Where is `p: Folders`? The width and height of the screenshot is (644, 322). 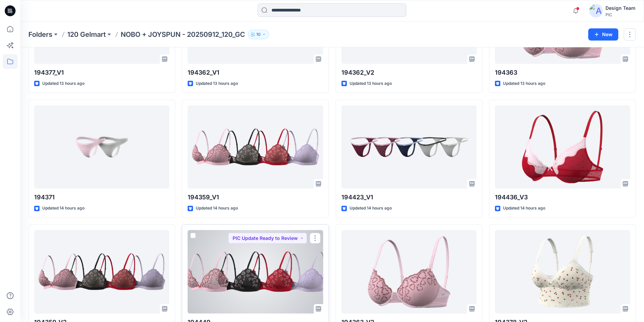 p: Folders is located at coordinates (40, 34).